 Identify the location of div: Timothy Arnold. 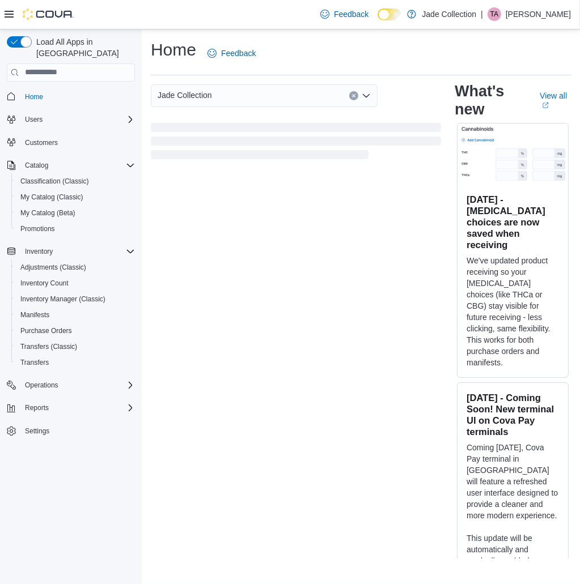
(494, 14).